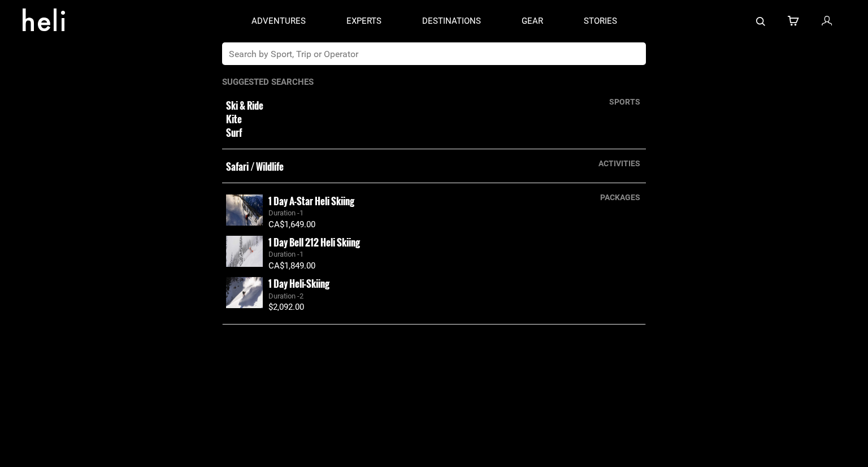 This screenshot has height=467, width=868. Describe the element at coordinates (392, 133) in the screenshot. I see `small: Surf` at that location.